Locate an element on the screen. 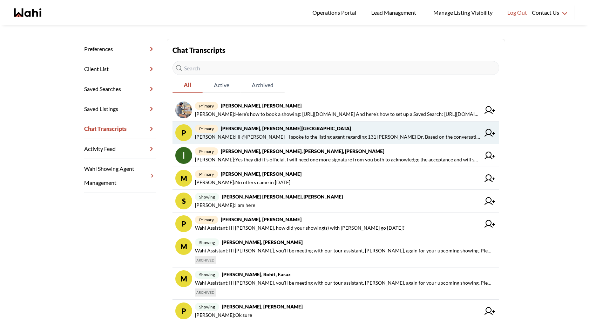 The width and height of the screenshot is (589, 320). span: Operations Portal is located at coordinates (335, 13).